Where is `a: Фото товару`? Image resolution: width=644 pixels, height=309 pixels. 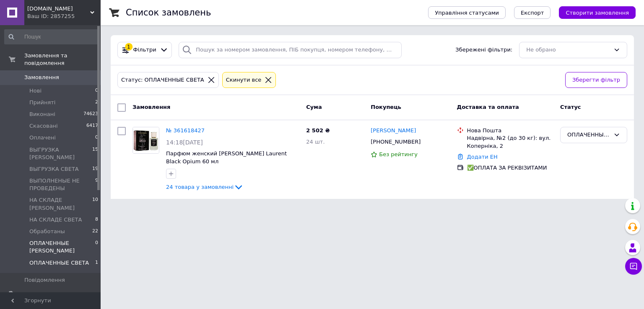
a: Фото товару is located at coordinates (146, 140).